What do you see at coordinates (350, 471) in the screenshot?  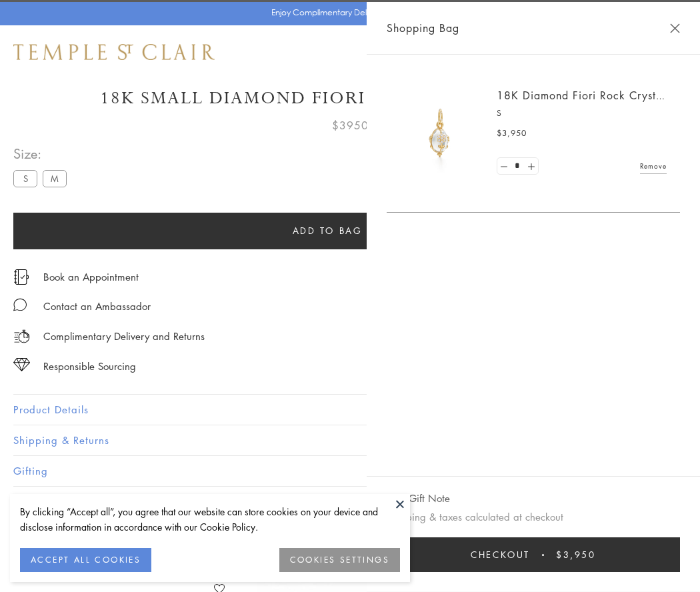 I see `button: Gifting` at bounding box center [350, 471].